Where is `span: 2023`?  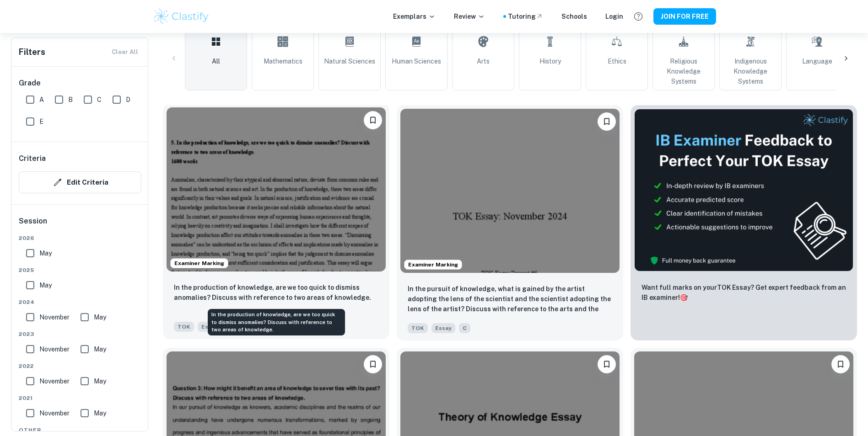
span: 2023 is located at coordinates (80, 334).